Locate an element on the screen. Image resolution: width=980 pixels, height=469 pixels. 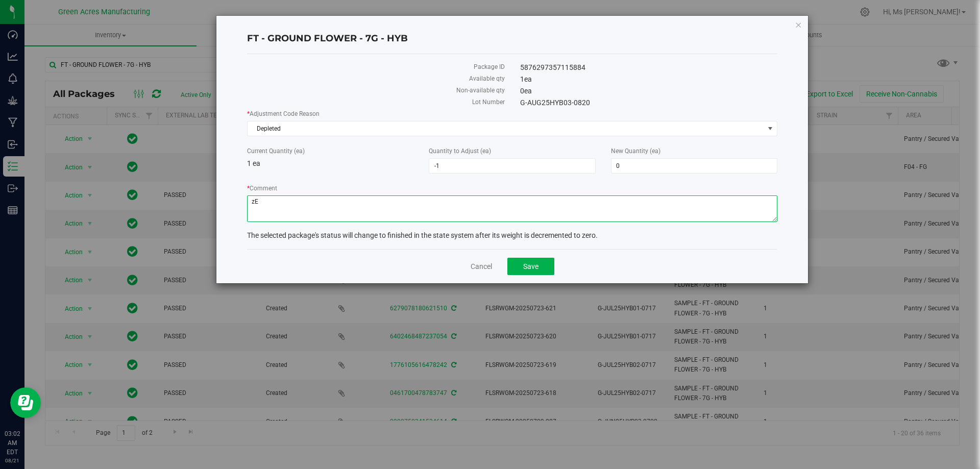
div: G-AUG25HYB03-0820 is located at coordinates (649, 102).